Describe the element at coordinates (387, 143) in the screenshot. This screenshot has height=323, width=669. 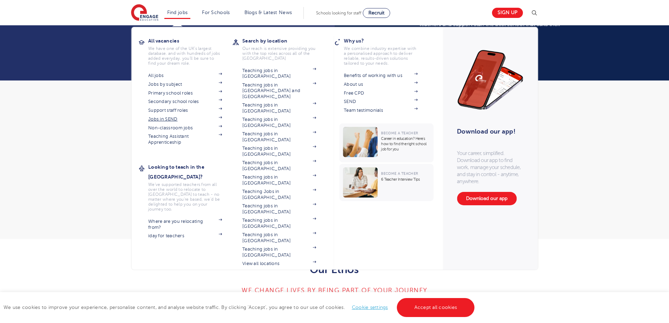
I see `a: Become a TeacherCareer in education? Here’s how to find the right school job for you` at that location.